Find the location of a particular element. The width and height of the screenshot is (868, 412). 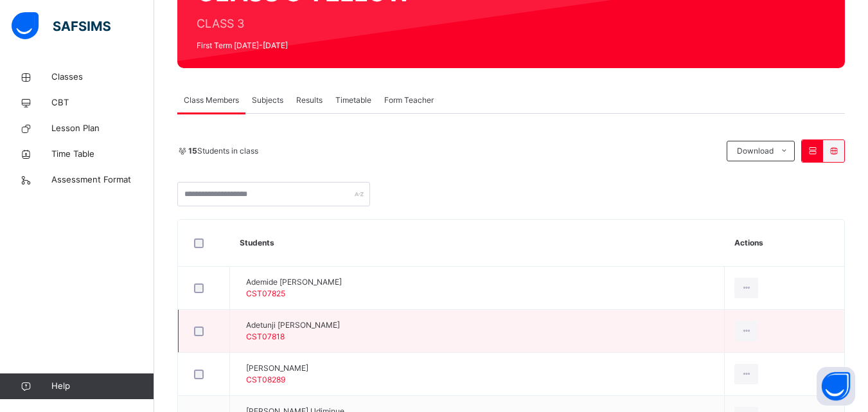

button: Open asap is located at coordinates (836, 386).